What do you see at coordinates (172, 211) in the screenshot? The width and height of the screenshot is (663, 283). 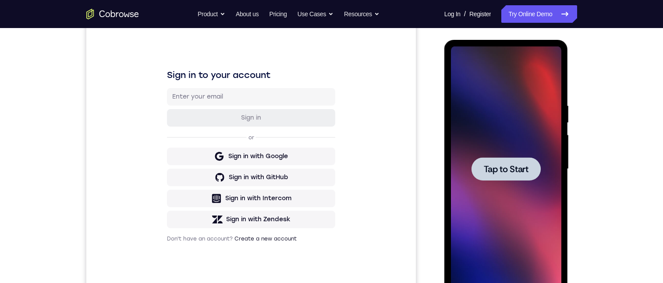 I see `div: Sign in with Zendesk` at bounding box center [172, 211].